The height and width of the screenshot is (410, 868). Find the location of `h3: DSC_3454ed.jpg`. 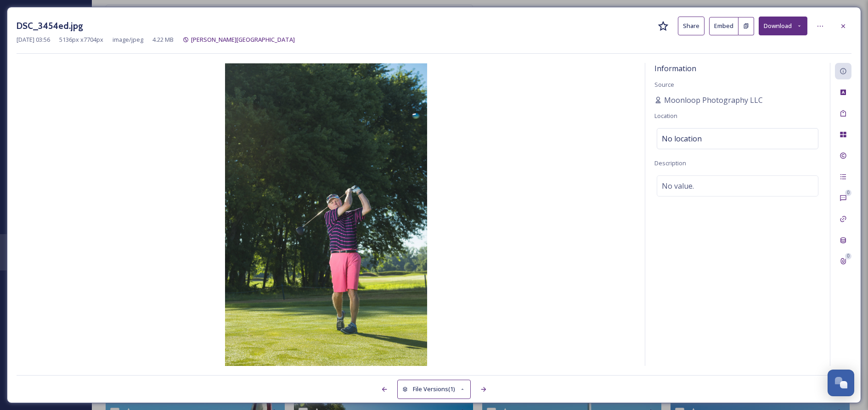

h3: DSC_3454ed.jpg is located at coordinates (50, 26).